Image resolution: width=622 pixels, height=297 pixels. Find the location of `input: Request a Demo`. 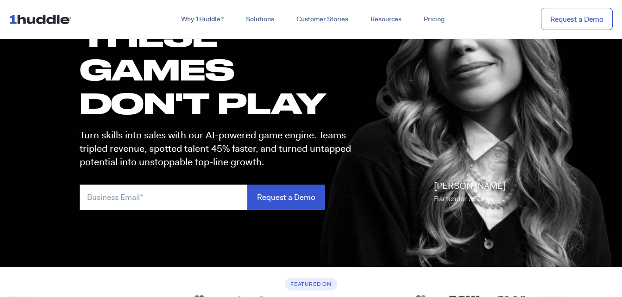

input: Request a Demo is located at coordinates (286, 197).